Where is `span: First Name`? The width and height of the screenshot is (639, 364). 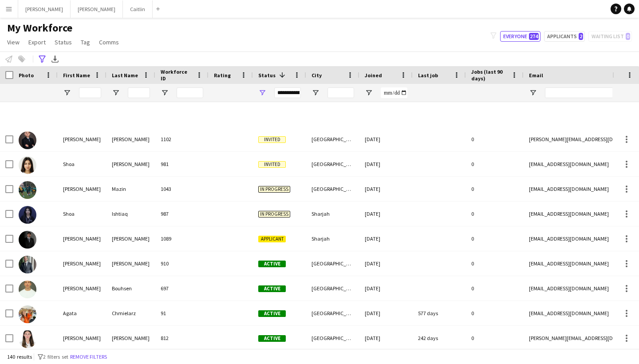
span: First Name is located at coordinates (76, 75).